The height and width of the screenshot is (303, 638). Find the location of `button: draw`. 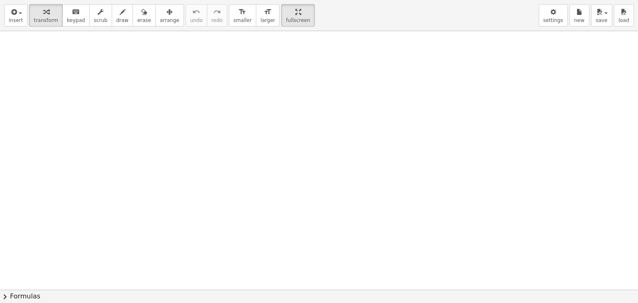

button: draw is located at coordinates (123, 15).